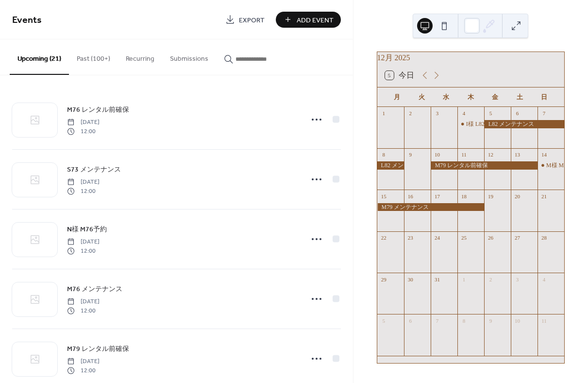 The image size is (588, 383). What do you see at coordinates (383, 196) in the screenshot?
I see `div: 15` at bounding box center [383, 196].